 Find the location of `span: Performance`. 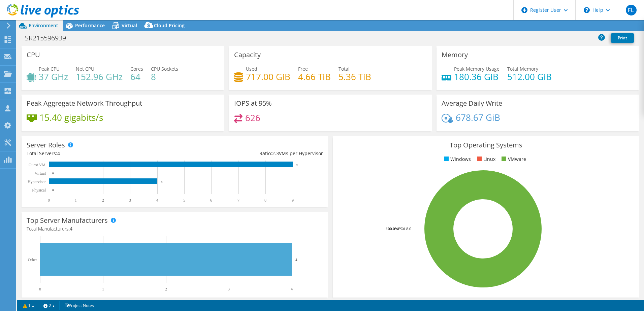

span: Performance is located at coordinates (90, 25).